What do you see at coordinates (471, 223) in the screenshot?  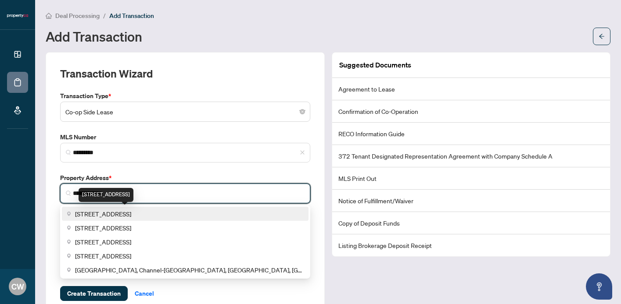 I see `li: Copy of Deposit Funds` at bounding box center [471, 223].